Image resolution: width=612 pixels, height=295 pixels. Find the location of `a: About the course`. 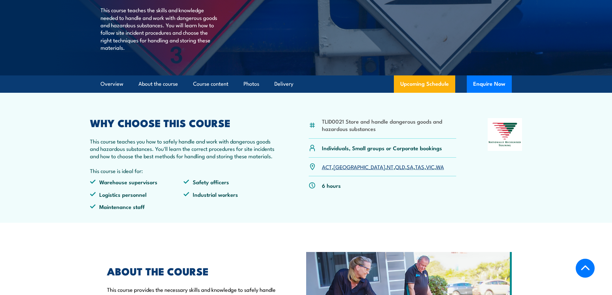

a: About the course is located at coordinates (158, 84).